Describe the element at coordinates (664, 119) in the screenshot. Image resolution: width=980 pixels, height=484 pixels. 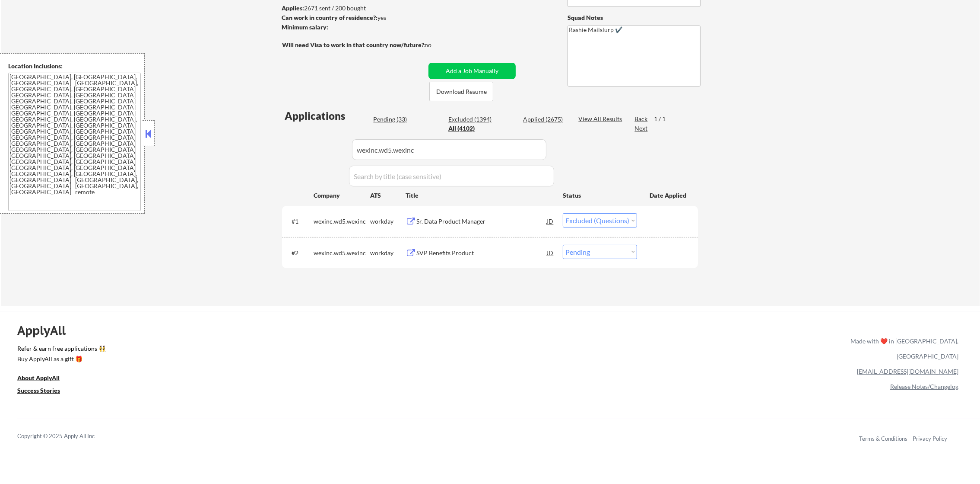
I see `div: 1 / 1` at that location.